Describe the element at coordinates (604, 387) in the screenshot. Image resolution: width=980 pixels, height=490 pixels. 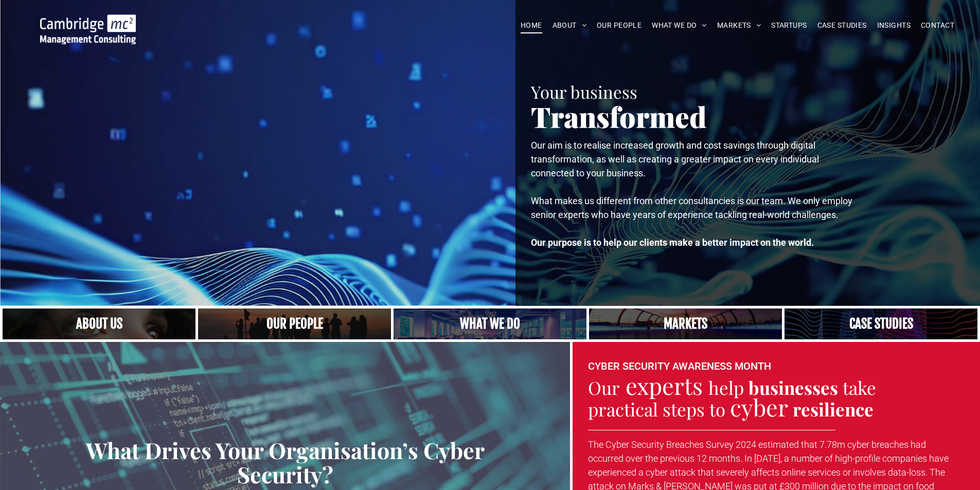
I see `span: Our` at that location.